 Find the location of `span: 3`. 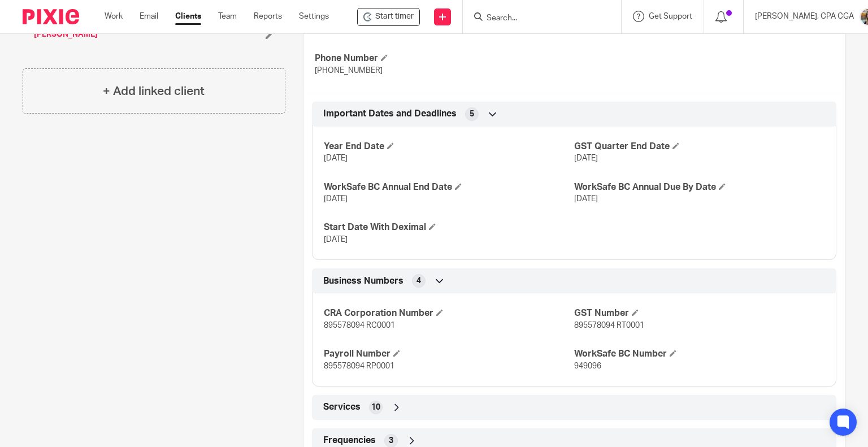

span: 3 is located at coordinates (391, 441).